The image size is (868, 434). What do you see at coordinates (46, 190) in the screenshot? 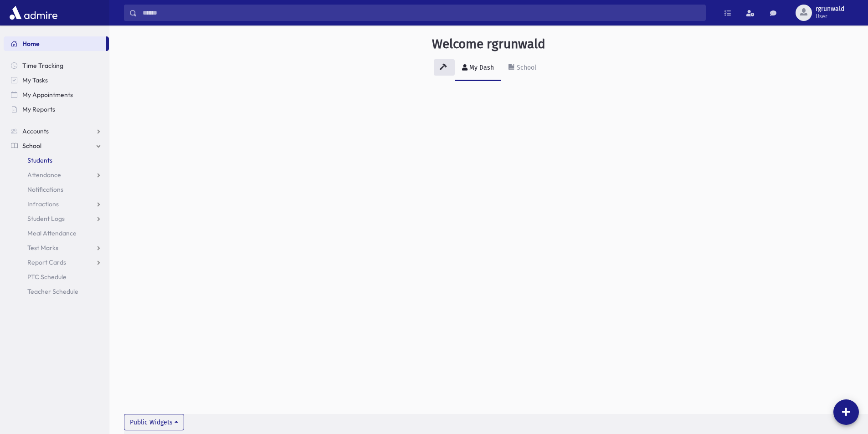
I see `span: Notifications` at bounding box center [46, 190].